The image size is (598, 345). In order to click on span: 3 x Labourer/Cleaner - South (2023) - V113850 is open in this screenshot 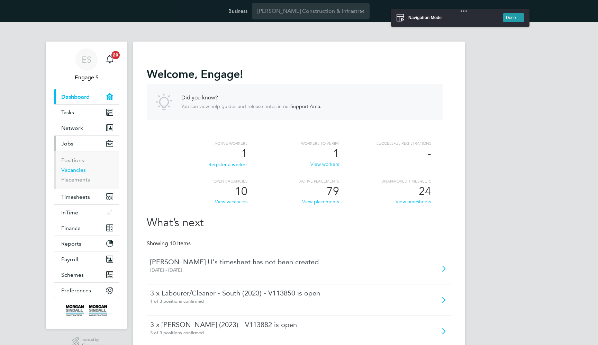, I will do `click(281, 293)`.